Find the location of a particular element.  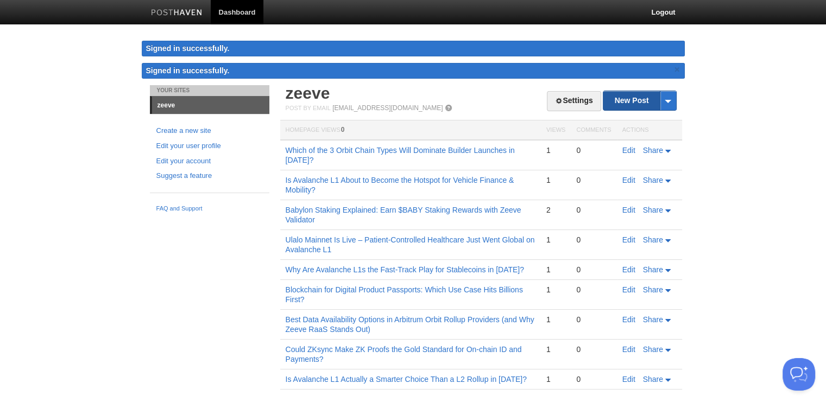

a: Settings is located at coordinates (574, 101).